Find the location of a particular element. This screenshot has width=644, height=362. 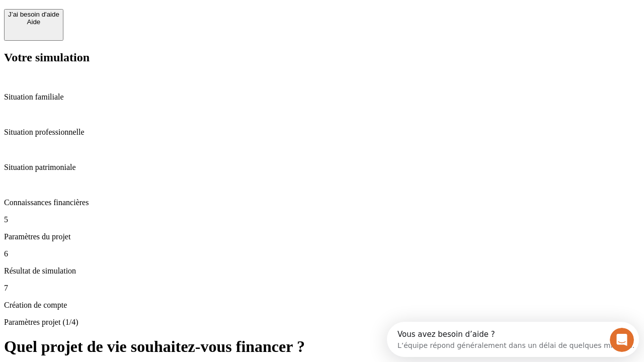

div: L’équipe répond généralement dans un délai de quelques minutes. is located at coordinates (129, 21).